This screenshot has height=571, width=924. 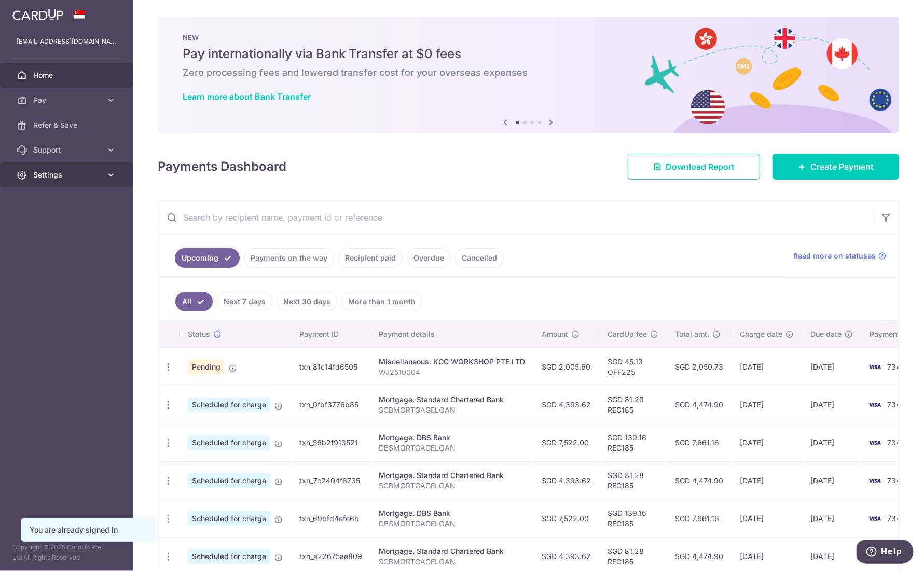 I want to click on a: Payments on the way, so click(x=289, y=258).